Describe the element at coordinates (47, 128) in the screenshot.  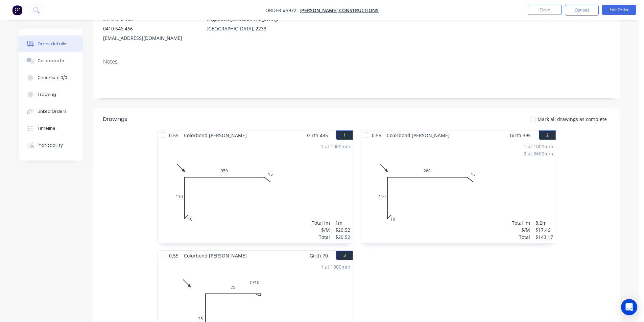
I see `div: Timeline` at that location.